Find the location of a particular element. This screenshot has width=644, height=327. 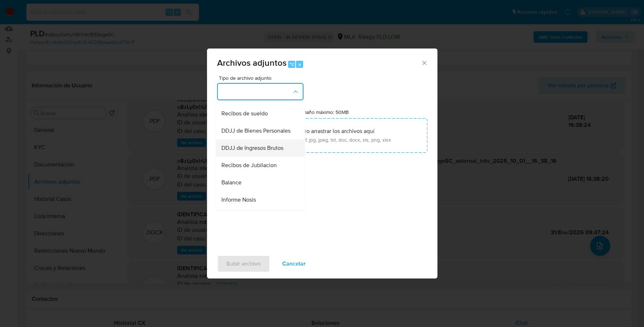

span: Informe Nosis is located at coordinates (239, 200).